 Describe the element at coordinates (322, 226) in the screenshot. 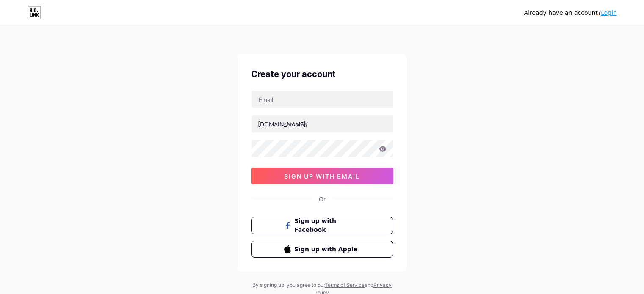

I see `button: Sign up with Facebook` at that location.